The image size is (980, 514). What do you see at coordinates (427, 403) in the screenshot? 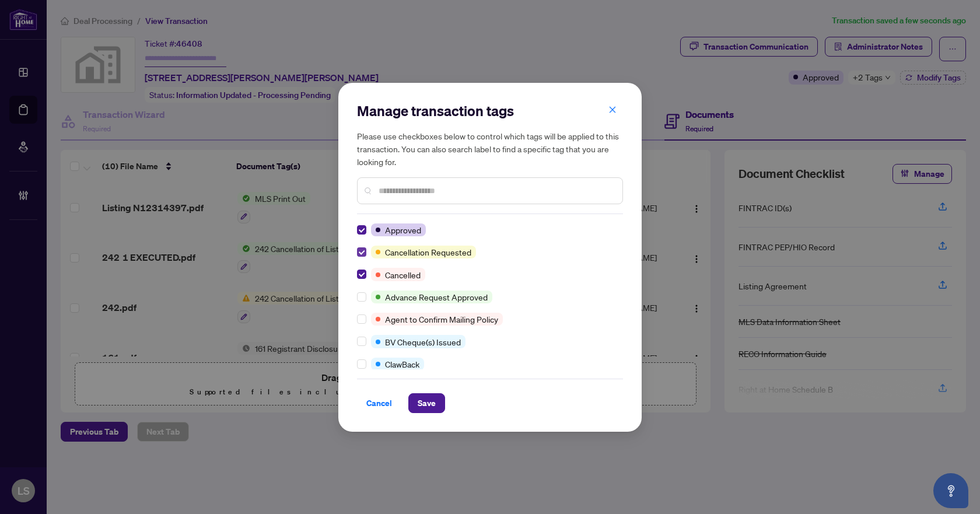
I see `button: Save` at bounding box center [427, 403].